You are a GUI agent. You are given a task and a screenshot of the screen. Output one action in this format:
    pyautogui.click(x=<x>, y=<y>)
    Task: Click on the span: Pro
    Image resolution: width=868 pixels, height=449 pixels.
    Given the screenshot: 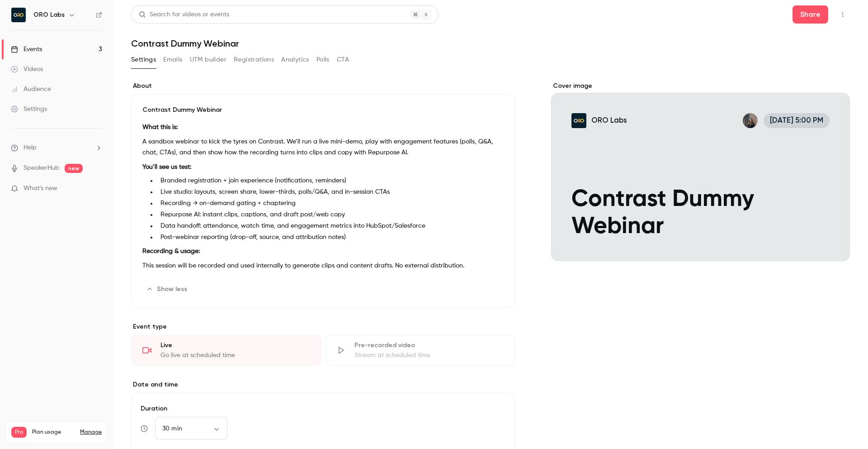 What is the action you would take?
    pyautogui.click(x=19, y=432)
    